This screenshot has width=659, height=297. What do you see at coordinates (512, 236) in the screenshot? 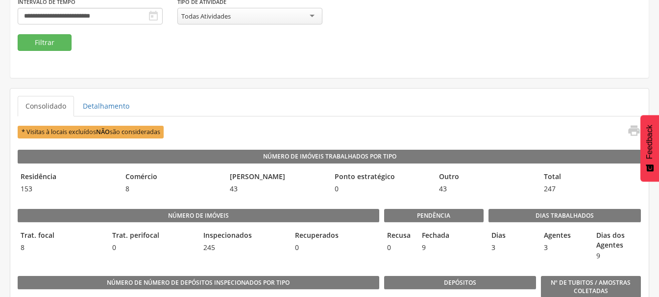
I see `legend: Dias` at bounding box center [512, 236].